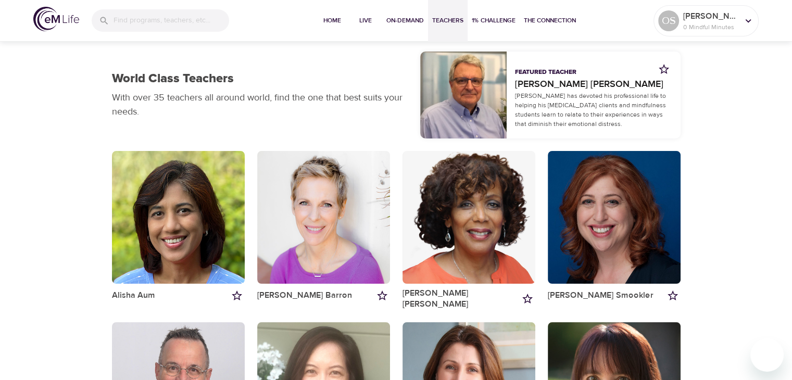 The width and height of the screenshot is (792, 380). Describe the element at coordinates (405, 20) in the screenshot. I see `span: On-Demand` at that location.